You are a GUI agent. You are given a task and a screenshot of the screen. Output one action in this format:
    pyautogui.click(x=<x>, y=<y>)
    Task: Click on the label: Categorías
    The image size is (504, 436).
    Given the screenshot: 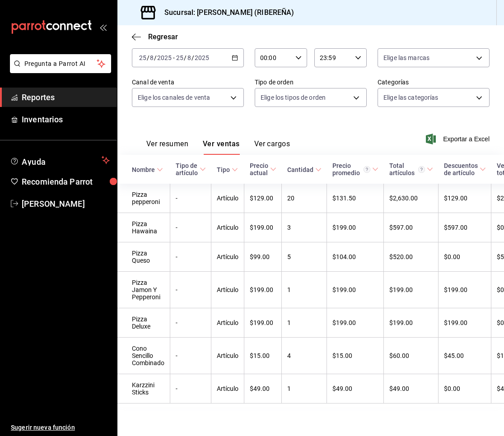 What is the action you would take?
    pyautogui.click(x=434, y=82)
    